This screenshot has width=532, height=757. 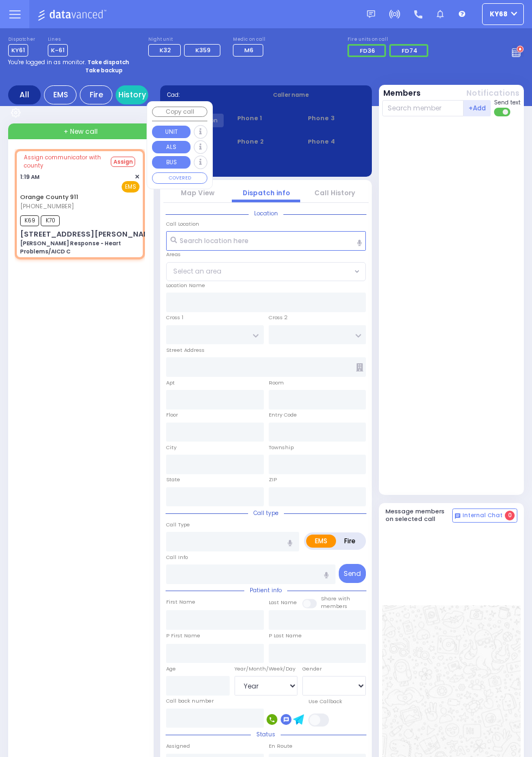 I want to click on label: EMS, so click(x=321, y=541).